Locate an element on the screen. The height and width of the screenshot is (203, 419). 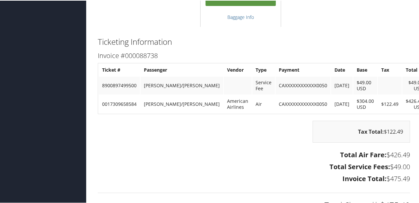
strong: Invoice Total: is located at coordinates (364, 178).